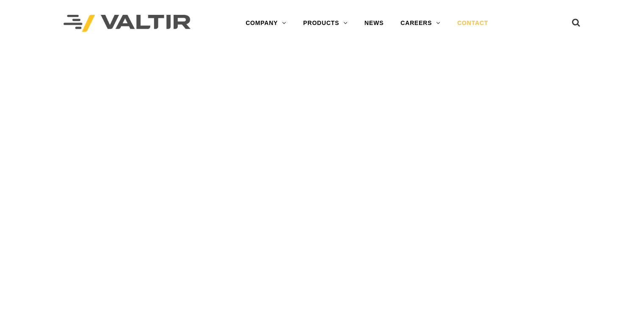 The height and width of the screenshot is (335, 644). What do you see at coordinates (127, 23) in the screenshot?
I see `img: Valtir` at bounding box center [127, 23].